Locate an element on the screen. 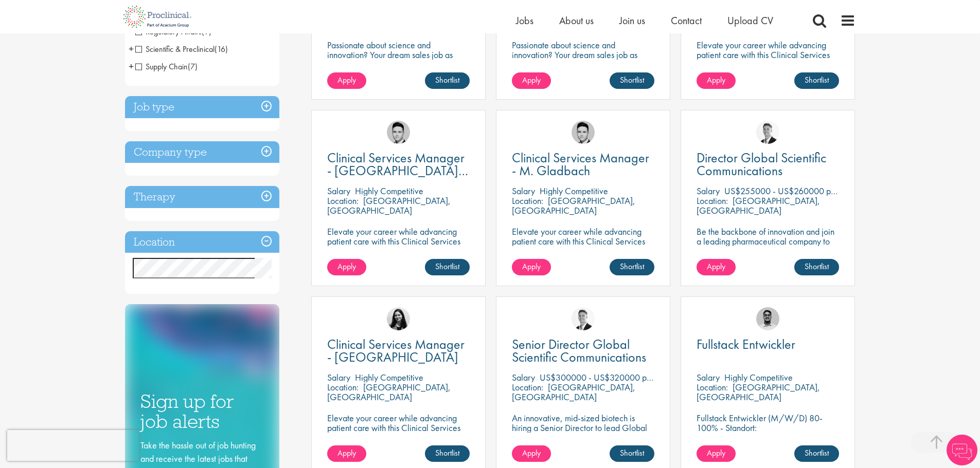  div: Job type is located at coordinates (202, 107).